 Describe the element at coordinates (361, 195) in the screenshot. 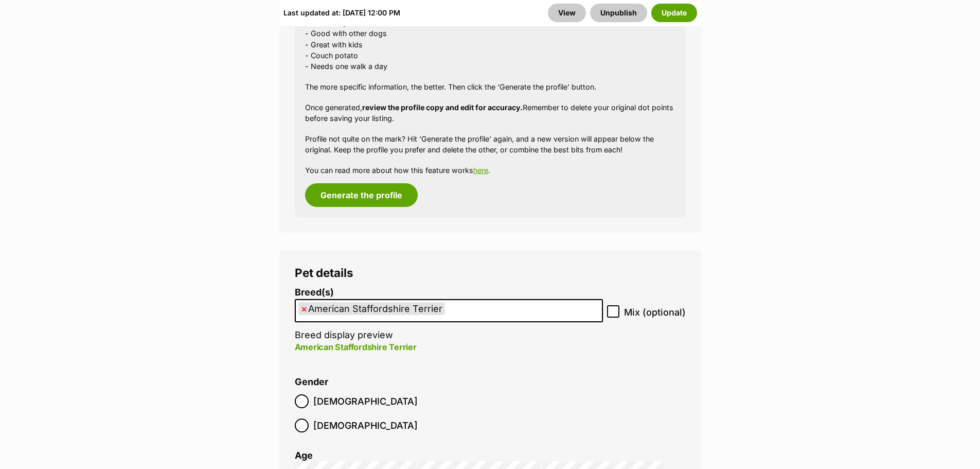

I see `button: Generate the profile` at that location.